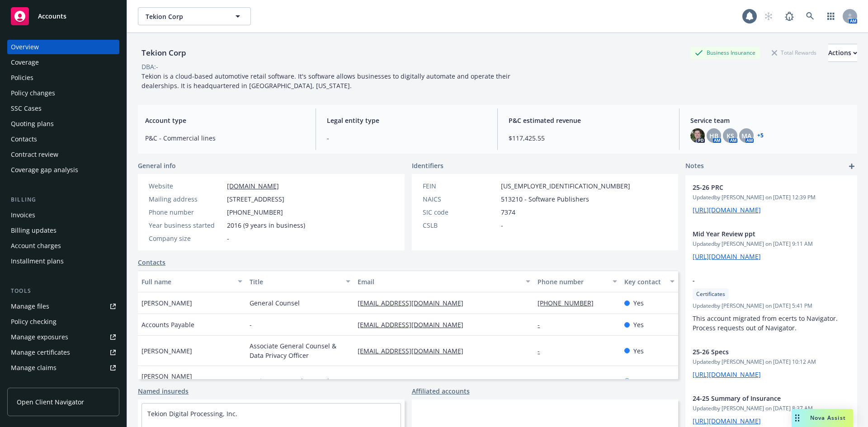  What do you see at coordinates (63, 230) in the screenshot?
I see `a: Billing updates` at bounding box center [63, 230].